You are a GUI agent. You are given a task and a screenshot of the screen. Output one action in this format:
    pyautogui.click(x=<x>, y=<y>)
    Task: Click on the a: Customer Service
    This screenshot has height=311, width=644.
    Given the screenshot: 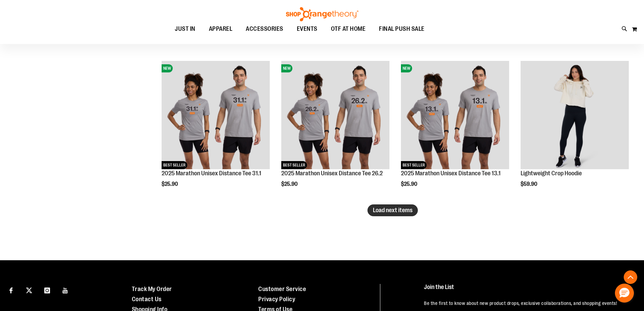 What is the action you would take?
    pyautogui.click(x=282, y=289)
    